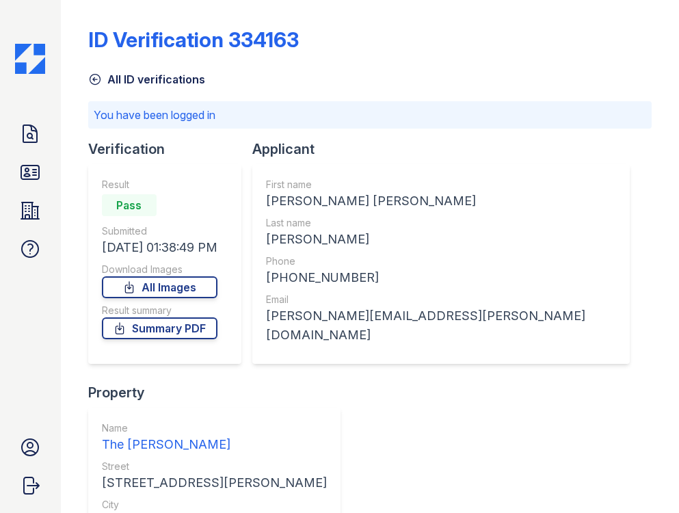 The height and width of the screenshot is (513, 679). Describe the element at coordinates (193, 40) in the screenshot. I see `div: ID Verification 334163` at that location.